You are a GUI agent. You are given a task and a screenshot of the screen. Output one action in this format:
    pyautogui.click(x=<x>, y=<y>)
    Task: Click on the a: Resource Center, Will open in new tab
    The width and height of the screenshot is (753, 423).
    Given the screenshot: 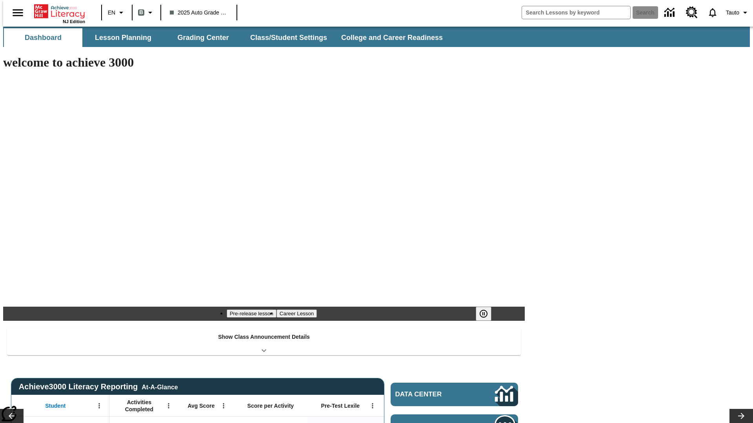 What is the action you would take?
    pyautogui.click(x=691, y=13)
    